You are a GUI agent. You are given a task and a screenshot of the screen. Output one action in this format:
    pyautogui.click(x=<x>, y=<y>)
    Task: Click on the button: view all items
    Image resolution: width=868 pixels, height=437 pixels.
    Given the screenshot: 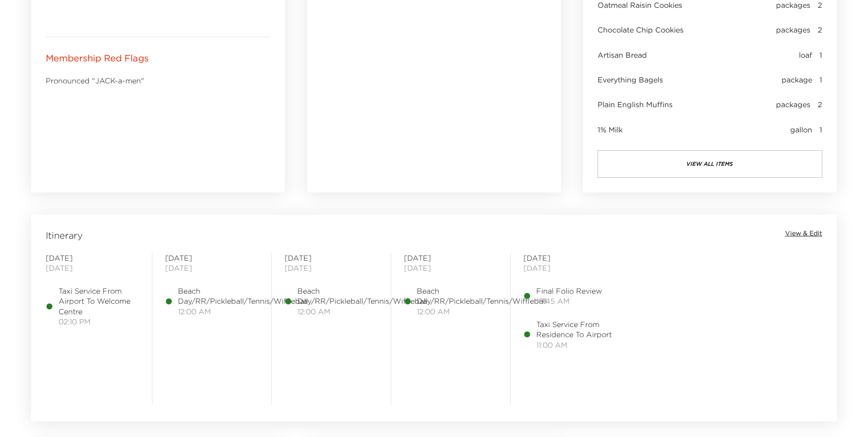 What is the action you would take?
    pyautogui.click(x=710, y=164)
    